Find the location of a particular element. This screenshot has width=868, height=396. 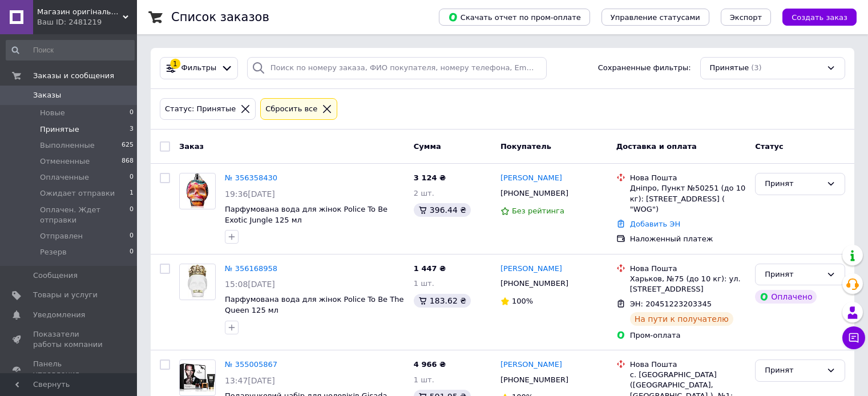

button: Скачать отчет по пром-оплате is located at coordinates (514, 17).